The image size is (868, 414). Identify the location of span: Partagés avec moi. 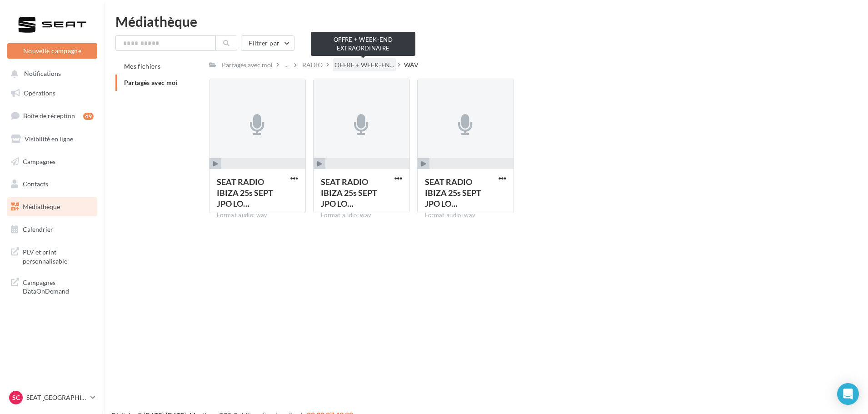
(151, 82).